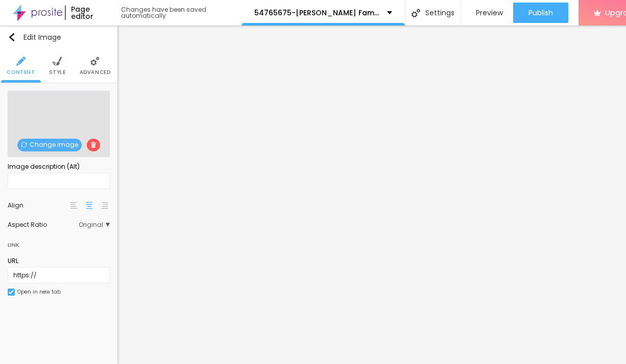 The image size is (626, 364). I want to click on button: Publish, so click(540, 13).